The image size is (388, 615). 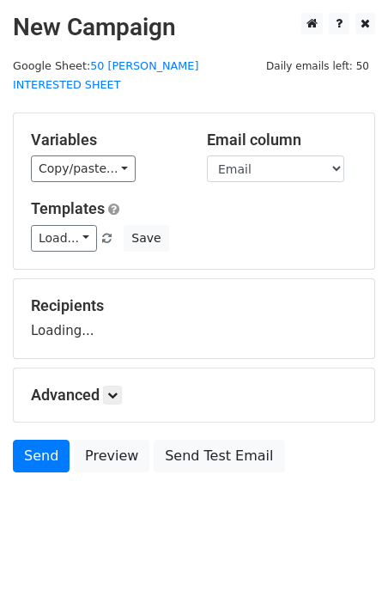 I want to click on a: Send Test Email, so click(x=219, y=456).